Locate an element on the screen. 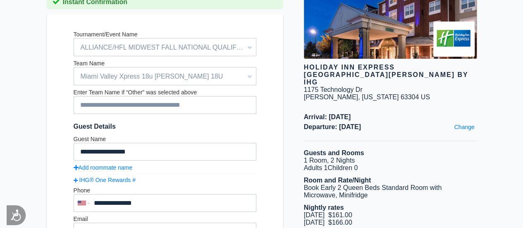 This screenshot has width=523, height=228. span: US is located at coordinates (426, 97).